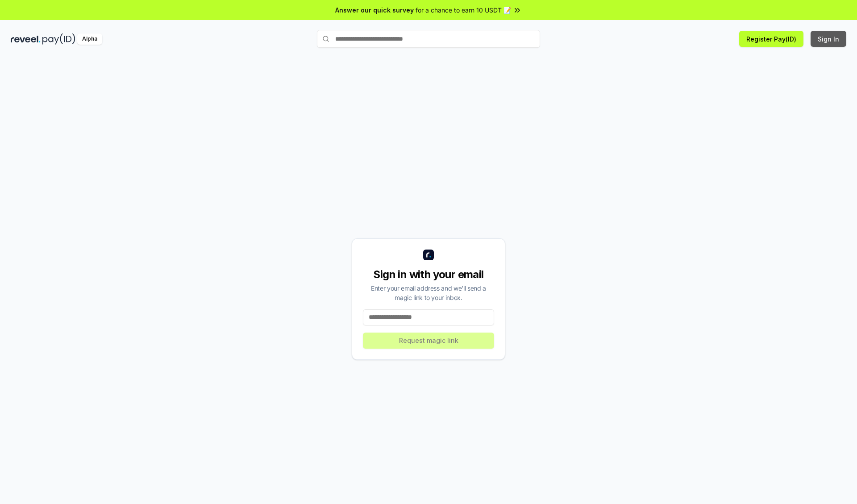 This screenshot has height=504, width=857. What do you see at coordinates (428, 255) in the screenshot?
I see `img: logo_small` at bounding box center [428, 255].